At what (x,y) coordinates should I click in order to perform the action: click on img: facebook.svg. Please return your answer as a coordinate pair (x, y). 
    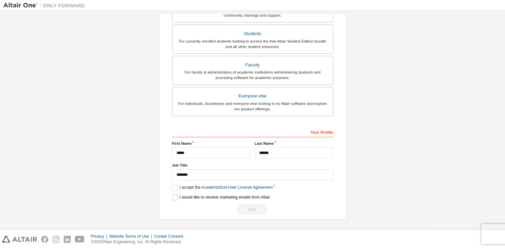
    Looking at the image, I should click on (45, 239).